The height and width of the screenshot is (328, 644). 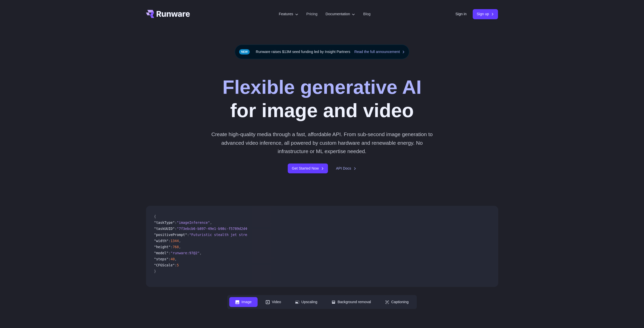 What do you see at coordinates (462, 14) in the screenshot?
I see `a: Sign in` at bounding box center [462, 14].